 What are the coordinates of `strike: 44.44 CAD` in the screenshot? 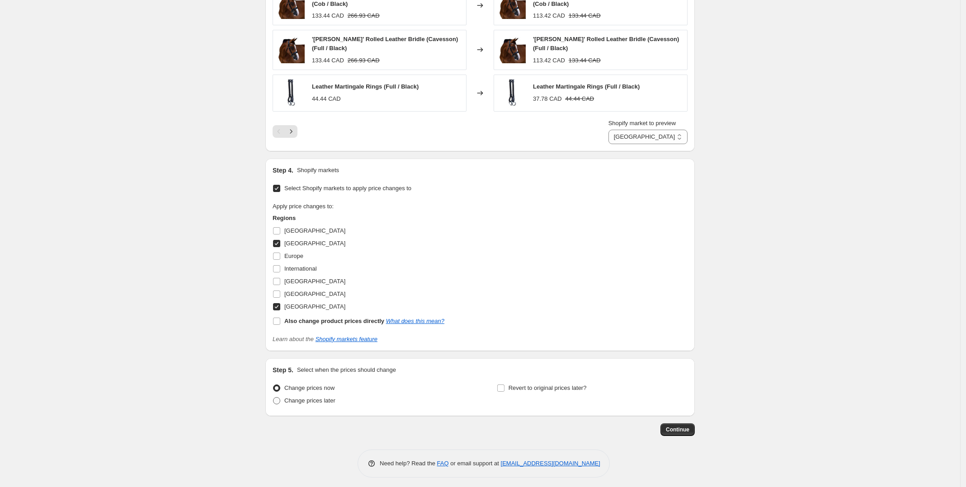 It's located at (580, 99).